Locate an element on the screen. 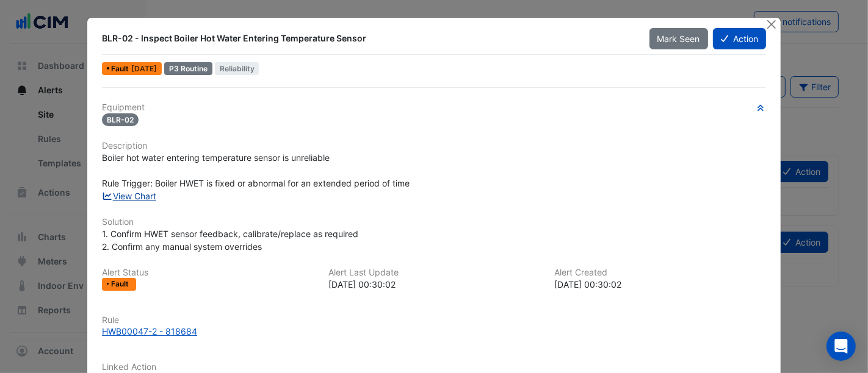 The width and height of the screenshot is (868, 373). h6: Alert Created is located at coordinates (660, 272).